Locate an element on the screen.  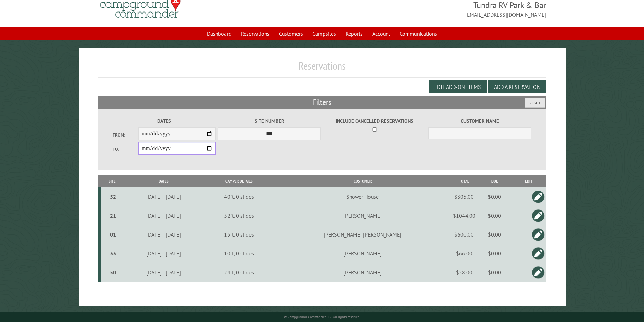
a: Reports is located at coordinates (354, 34).